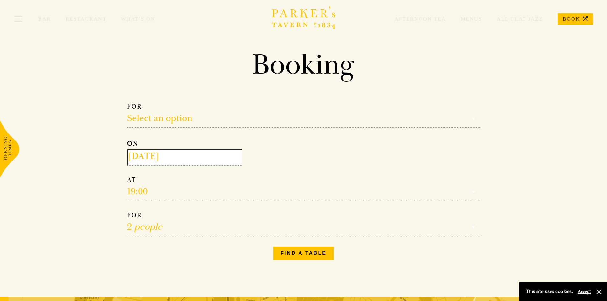 This screenshot has height=301, width=607. What do you see at coordinates (585, 292) in the screenshot?
I see `button: Accept` at bounding box center [585, 292].